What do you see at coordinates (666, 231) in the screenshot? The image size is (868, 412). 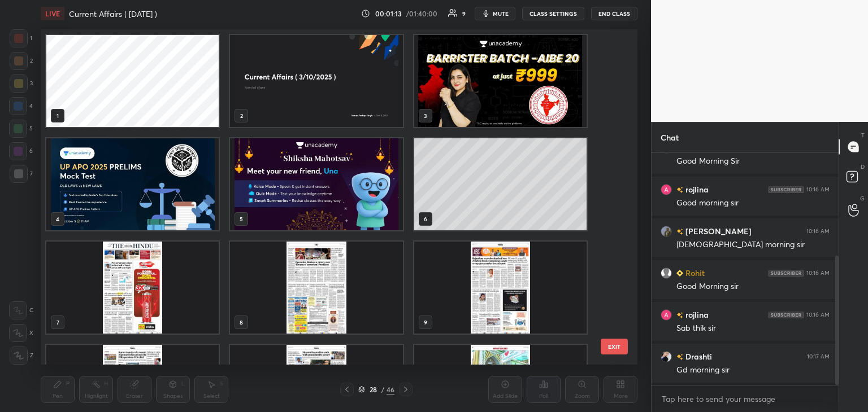 I see `img: 19ceba9a285a455c83f20bd21cd80ddf.jpg` at bounding box center [666, 231].